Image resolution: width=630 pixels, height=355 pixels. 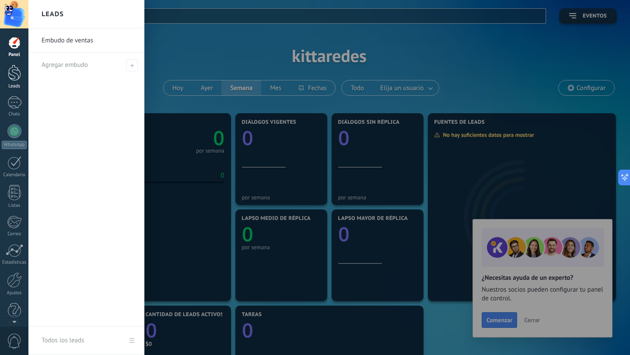 I want to click on div: WhatsApp, so click(x=14, y=145).